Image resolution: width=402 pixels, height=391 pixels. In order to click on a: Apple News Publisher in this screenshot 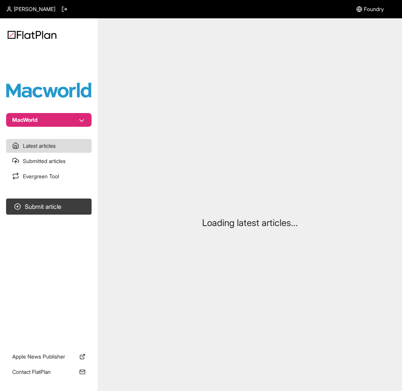, I will do `click(49, 356)`.